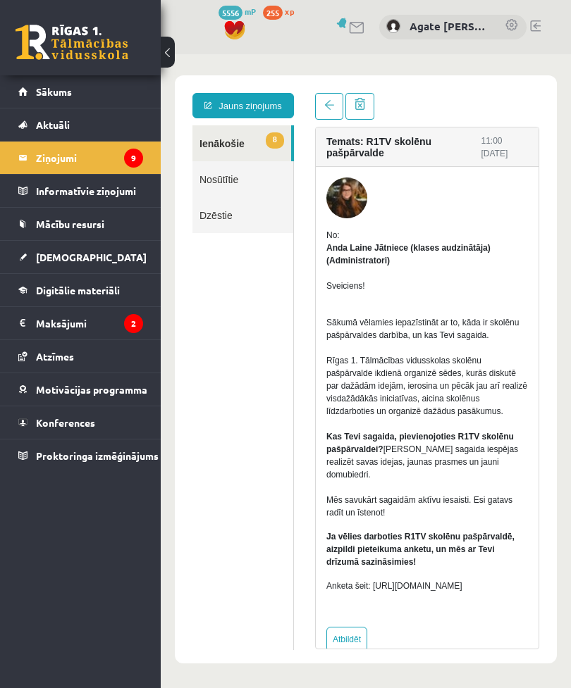 This screenshot has width=571, height=688. I want to click on span: Konferences, so click(66, 423).